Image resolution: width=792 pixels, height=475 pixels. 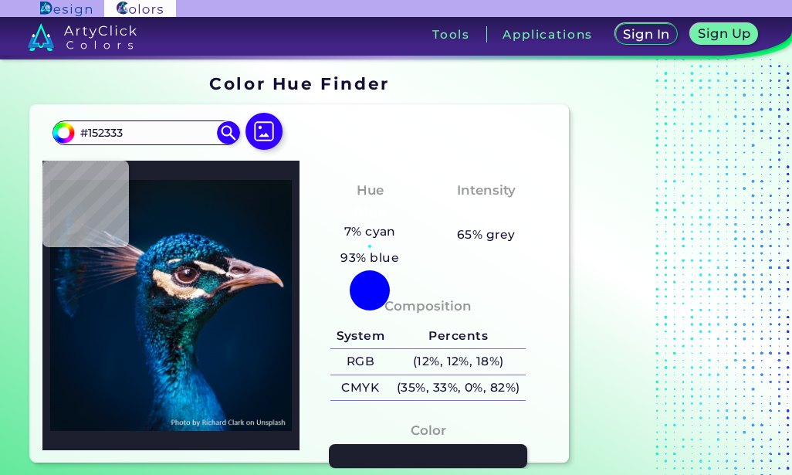 What do you see at coordinates (229, 133) in the screenshot?
I see `img: icon search` at bounding box center [229, 133].